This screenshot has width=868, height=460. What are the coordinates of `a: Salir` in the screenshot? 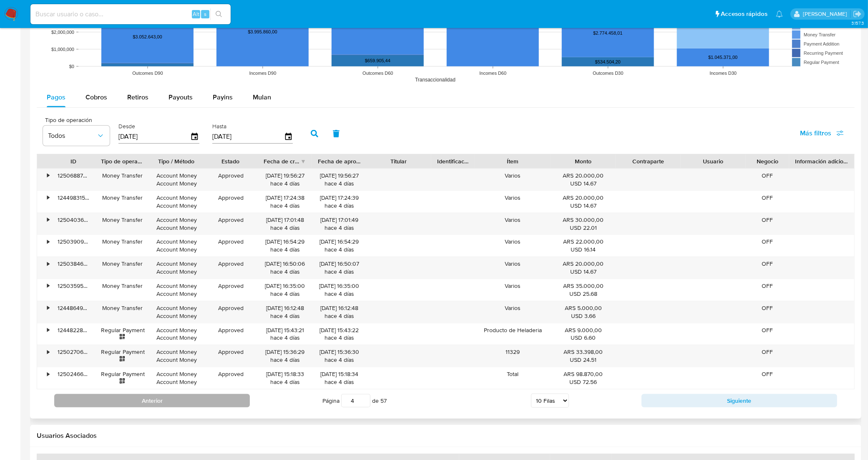 It's located at (857, 13).